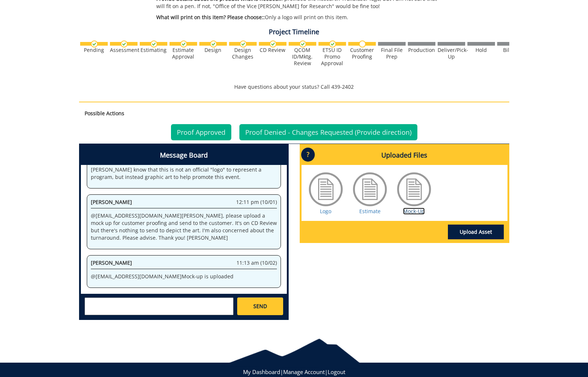  I want to click on span: SEND, so click(260, 306).